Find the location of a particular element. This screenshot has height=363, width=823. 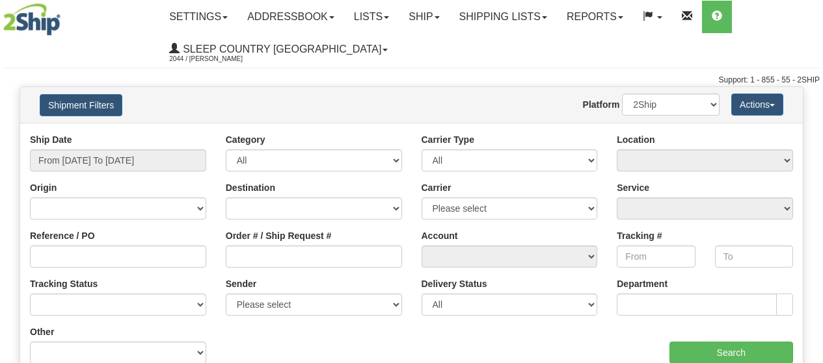

input: From is located at coordinates (655, 257).